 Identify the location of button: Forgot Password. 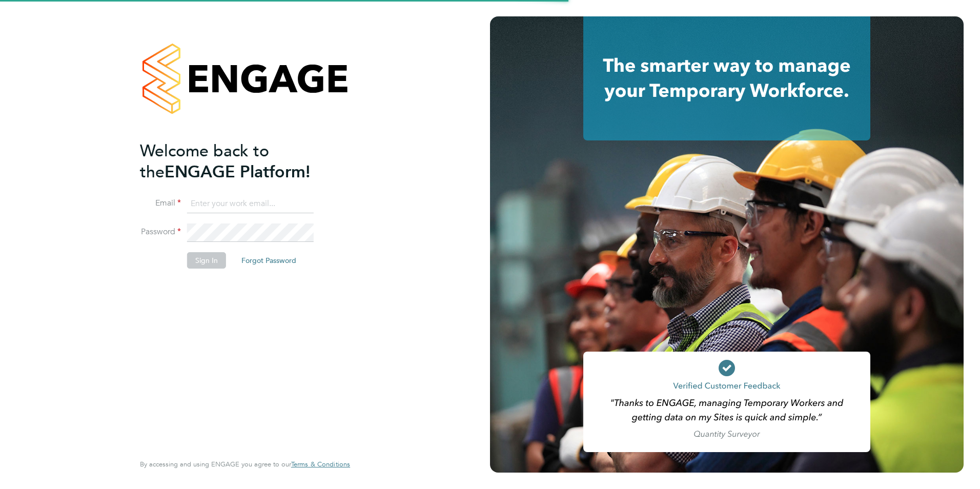
(268, 260).